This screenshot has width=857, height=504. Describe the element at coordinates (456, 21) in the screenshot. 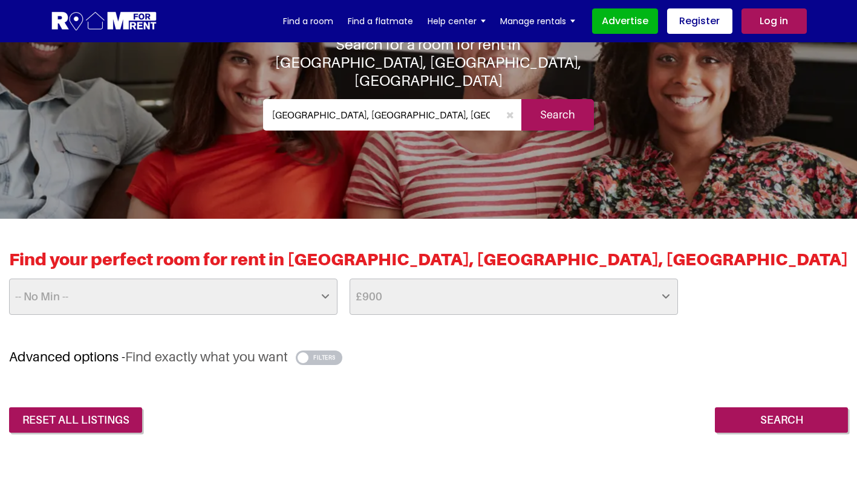

I see `a: Help center` at that location.